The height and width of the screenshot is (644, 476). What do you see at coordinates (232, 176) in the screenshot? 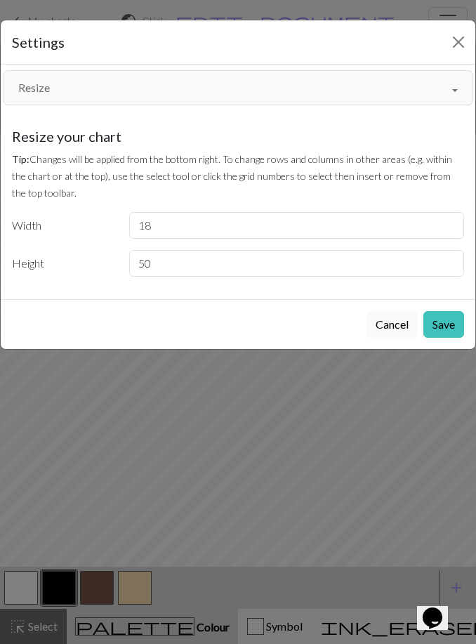
I see `small: Changes will be applied from the bottom right. To change rows and columns in other areas (e.g. wi...` at bounding box center [232, 176].